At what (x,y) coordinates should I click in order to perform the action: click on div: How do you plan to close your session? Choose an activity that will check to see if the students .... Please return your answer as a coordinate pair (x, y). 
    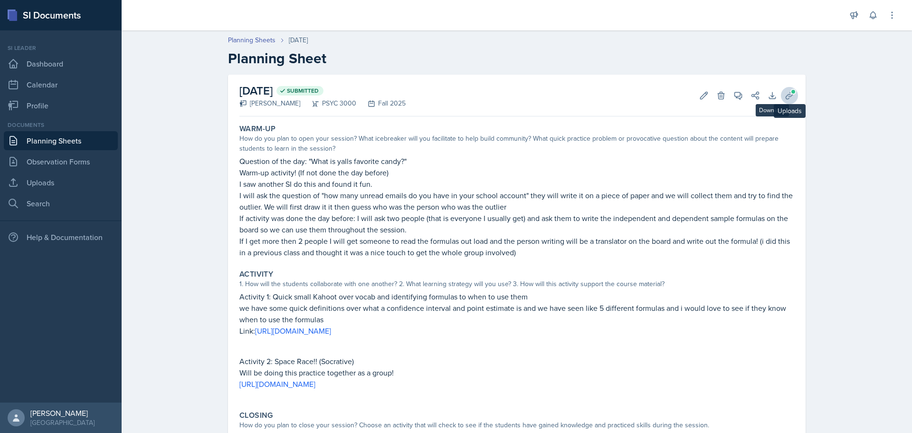
    Looking at the image, I should click on (517, 424).